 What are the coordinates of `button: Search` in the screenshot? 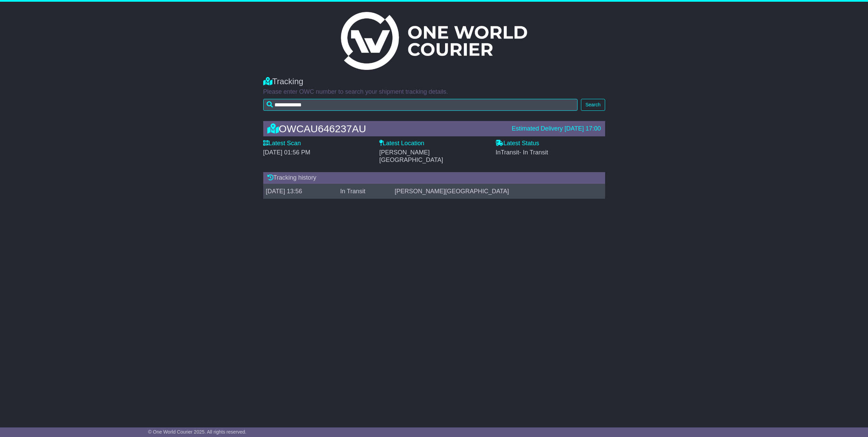 It's located at (593, 104).